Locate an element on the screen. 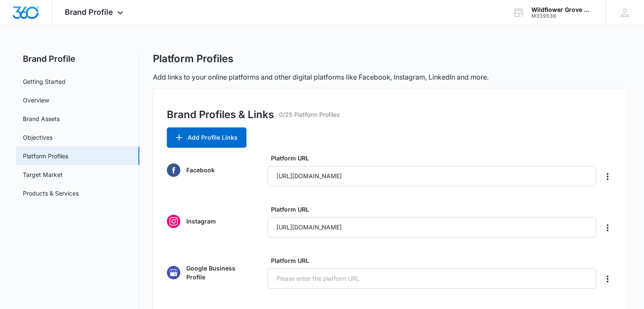  button: Add Profile Links is located at coordinates (207, 138).